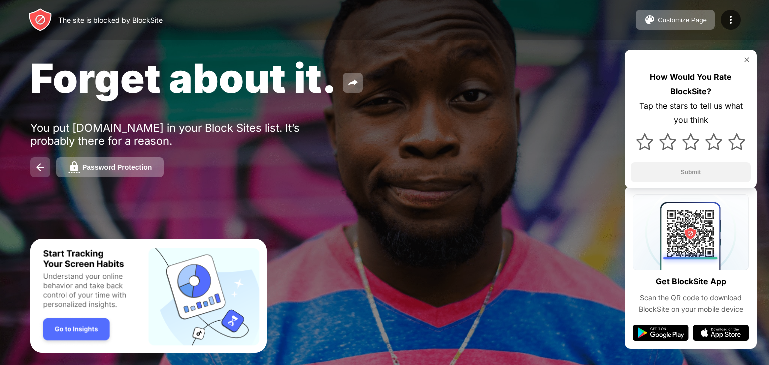  Describe the element at coordinates (690, 233) in the screenshot. I see `img: qrcode.svg` at that location.